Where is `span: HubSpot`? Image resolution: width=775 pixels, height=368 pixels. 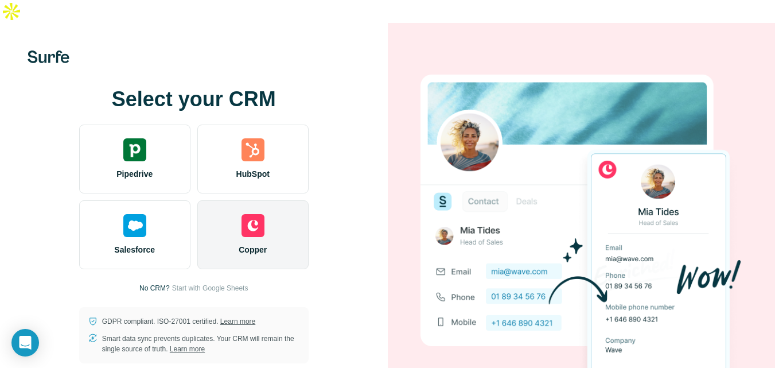
span: HubSpot is located at coordinates (253, 174).